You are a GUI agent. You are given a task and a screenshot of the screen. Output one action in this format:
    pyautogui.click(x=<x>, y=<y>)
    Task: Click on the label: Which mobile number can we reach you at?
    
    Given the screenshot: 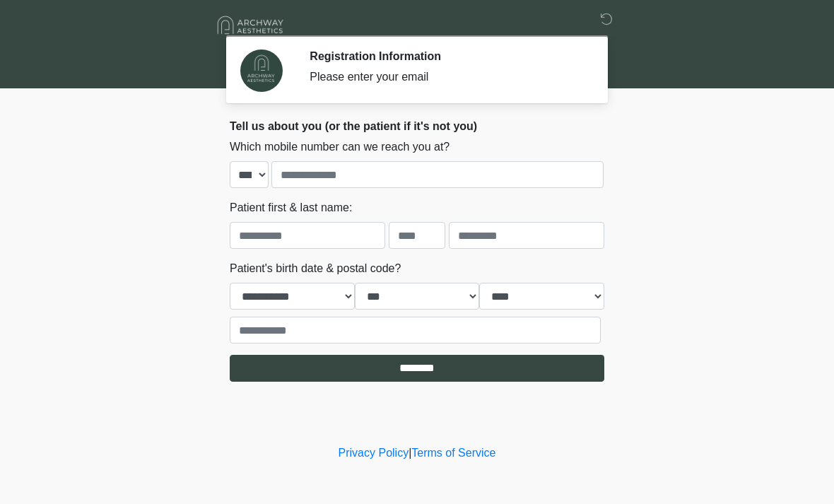 What is the action you would take?
    pyautogui.click(x=339, y=147)
    